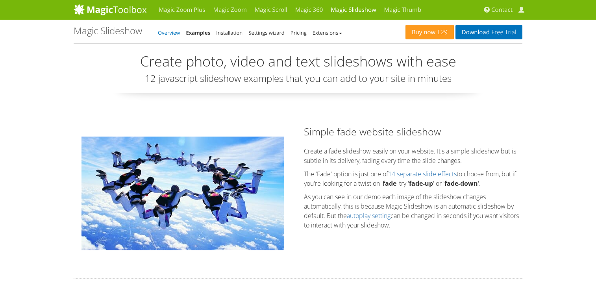  What do you see at coordinates (502, 32) in the screenshot?
I see `span: Free Trial` at bounding box center [502, 32].